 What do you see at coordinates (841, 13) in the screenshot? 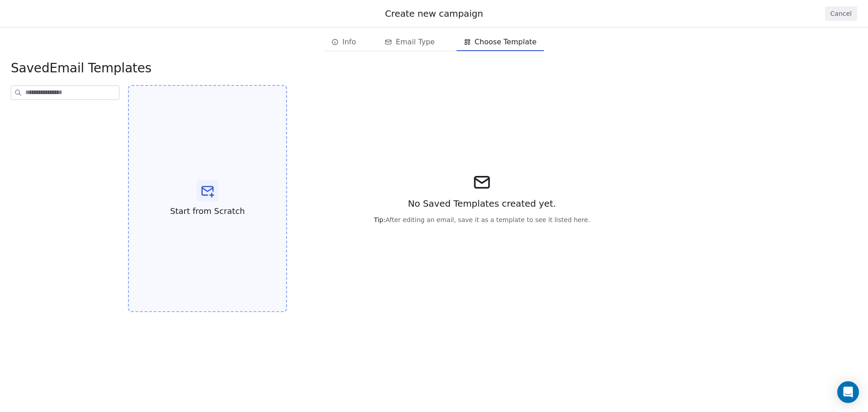
I see `button: Cancel` at bounding box center [841, 13].